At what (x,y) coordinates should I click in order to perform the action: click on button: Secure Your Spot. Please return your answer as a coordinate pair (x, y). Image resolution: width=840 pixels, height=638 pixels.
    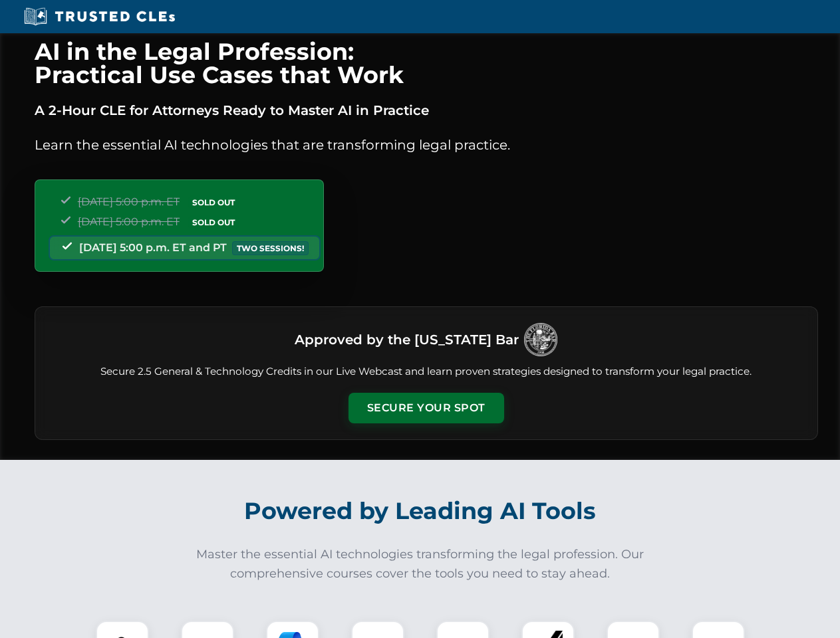
    Looking at the image, I should click on (426, 408).